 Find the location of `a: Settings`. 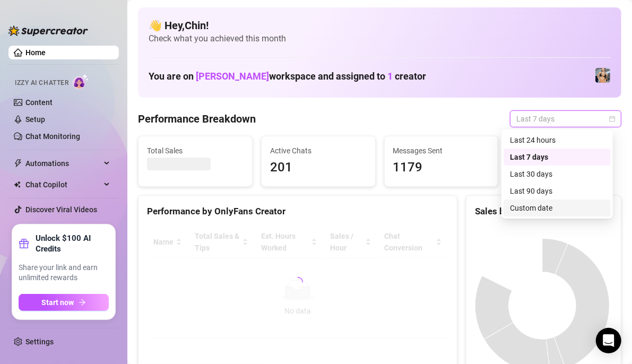

a: Settings is located at coordinates (40, 342).